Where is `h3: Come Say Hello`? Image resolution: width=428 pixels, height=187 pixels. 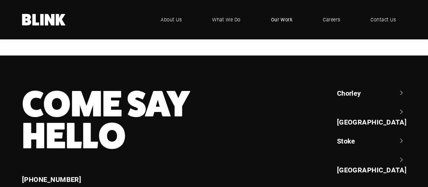
h3: Come Say Hello is located at coordinates (135, 120).